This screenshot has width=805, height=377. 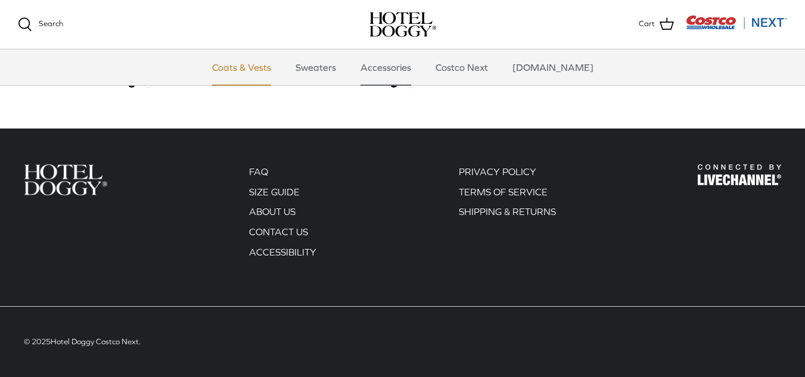 I want to click on img: hoteldoggycom, so click(x=403, y=24).